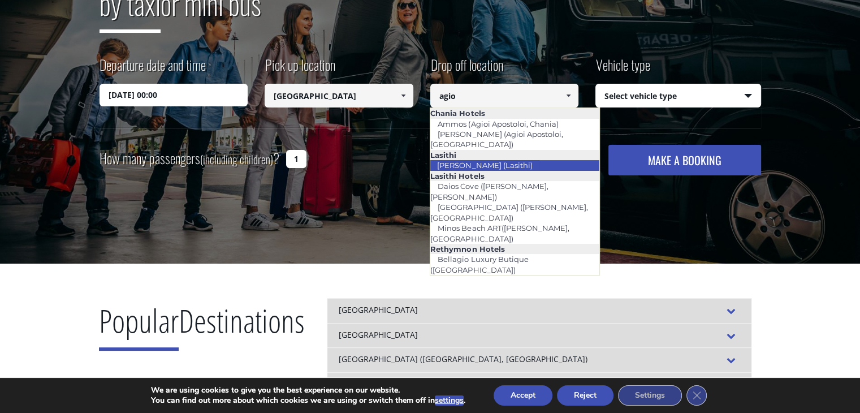 The height and width of the screenshot is (413, 860). What do you see at coordinates (339, 96) in the screenshot?
I see `input: Select pickup location` at bounding box center [339, 96].